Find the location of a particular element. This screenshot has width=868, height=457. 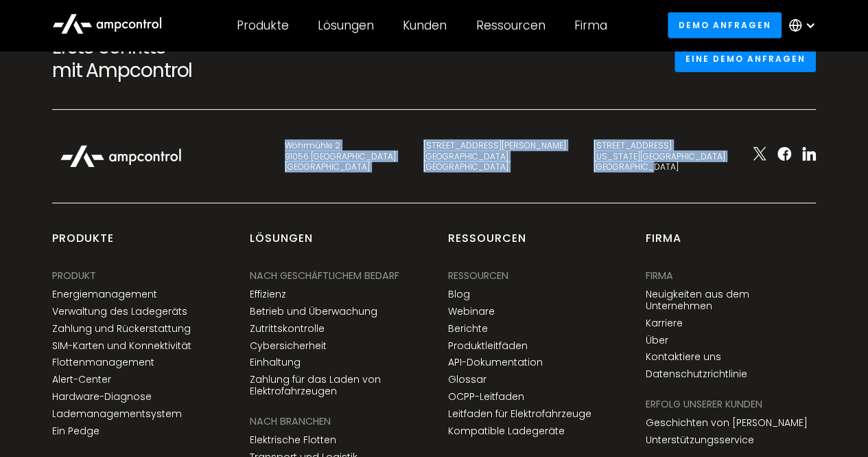

a: Hardware-Diagnose is located at coordinates (102, 396).